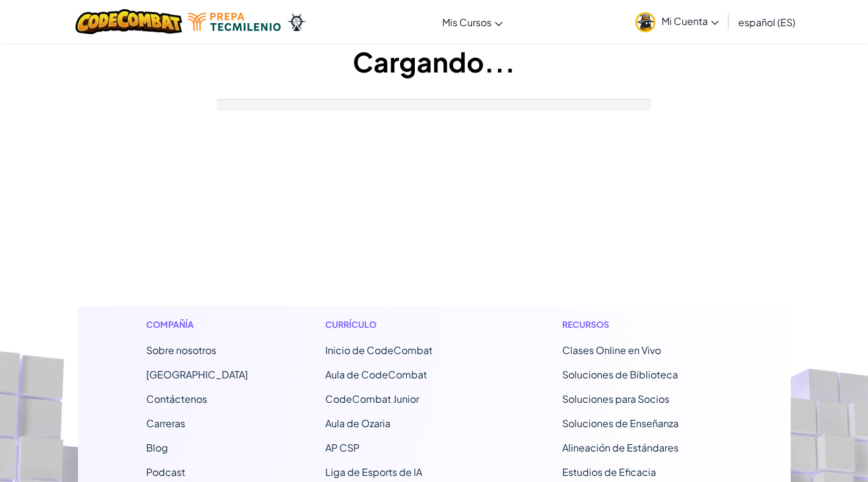 The height and width of the screenshot is (482, 868). What do you see at coordinates (374, 471) in the screenshot?
I see `a: Liga de Esports de IA` at bounding box center [374, 471].